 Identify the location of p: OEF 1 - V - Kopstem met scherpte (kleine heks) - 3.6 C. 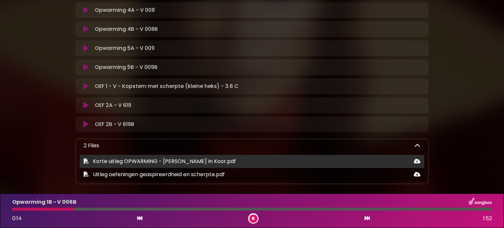
(167, 86).